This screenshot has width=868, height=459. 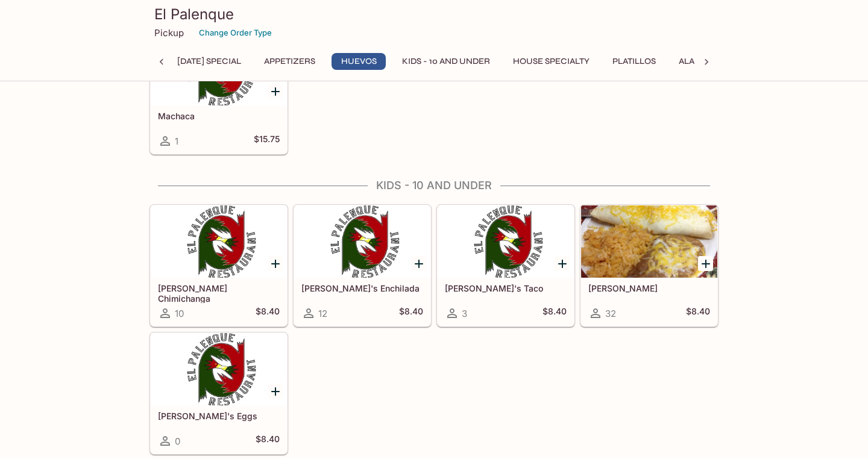 I want to click on span: 32, so click(x=611, y=313).